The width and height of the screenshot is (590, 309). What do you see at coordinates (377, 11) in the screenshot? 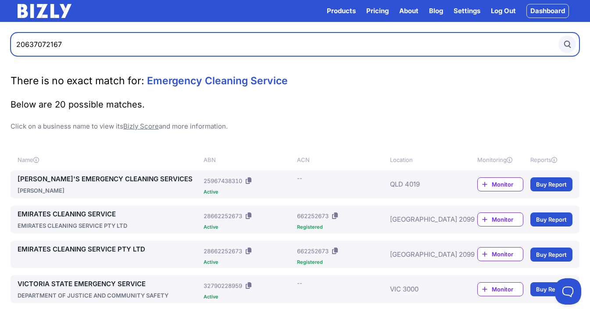
I see `a: Pricing` at bounding box center [377, 11].